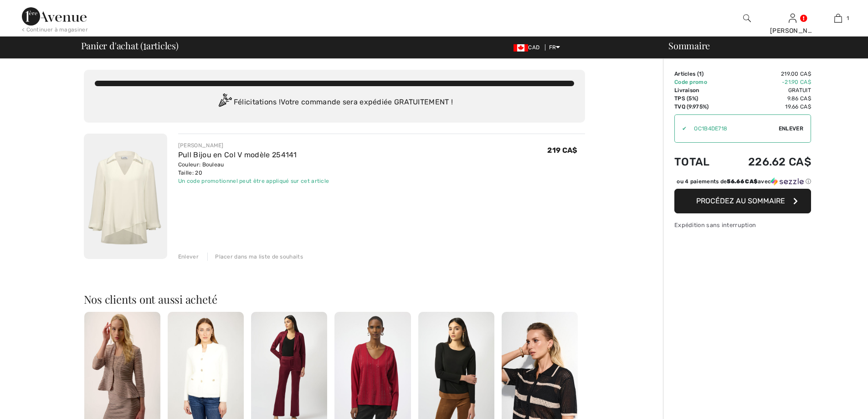 This screenshot has height=419, width=868. I want to click on div: Expédition sans interruption, so click(742, 225).